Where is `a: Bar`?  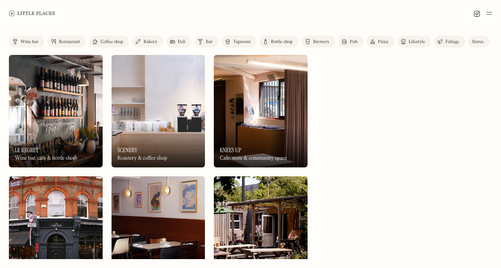
a: Bar is located at coordinates (206, 42).